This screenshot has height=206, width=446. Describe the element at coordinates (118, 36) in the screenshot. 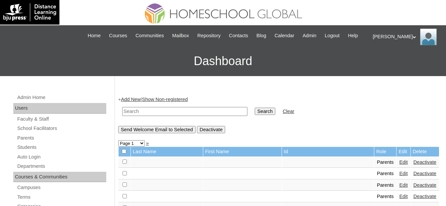

I see `a: Courses` at that location.